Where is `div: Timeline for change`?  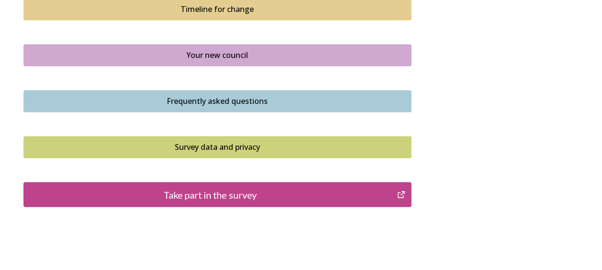
div: Timeline for change is located at coordinates (217, 9).